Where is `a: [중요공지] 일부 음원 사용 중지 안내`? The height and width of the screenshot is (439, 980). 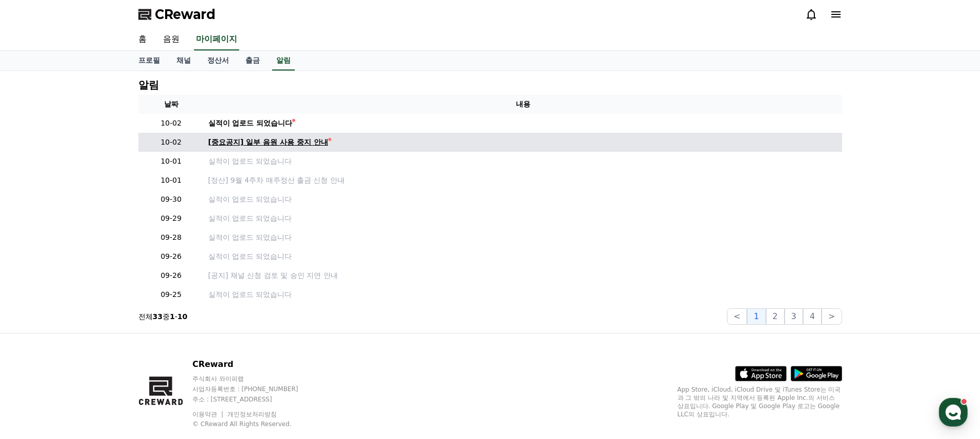
a: [중요공지] 일부 음원 사용 중지 안내 is located at coordinates (523, 142).